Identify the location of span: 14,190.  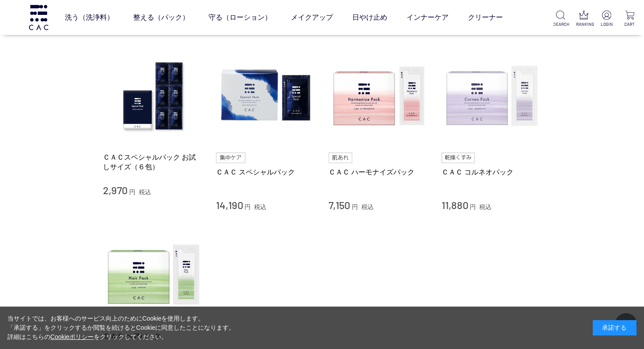
(230, 205).